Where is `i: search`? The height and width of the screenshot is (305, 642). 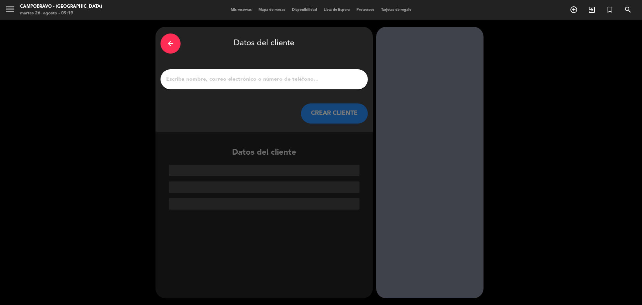 i: search is located at coordinates (628, 10).